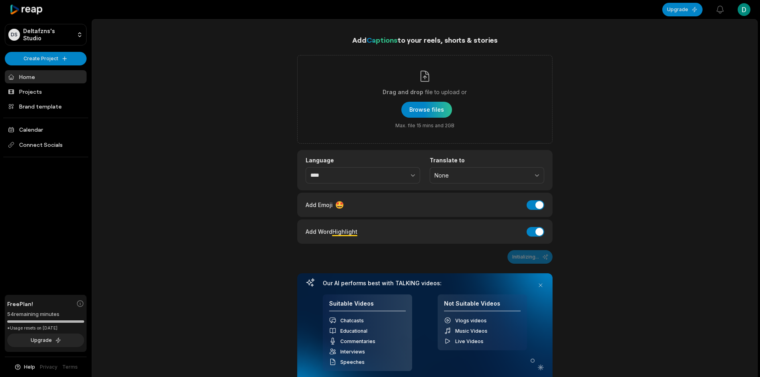 This screenshot has width=760, height=377. I want to click on a: Home, so click(45, 77).